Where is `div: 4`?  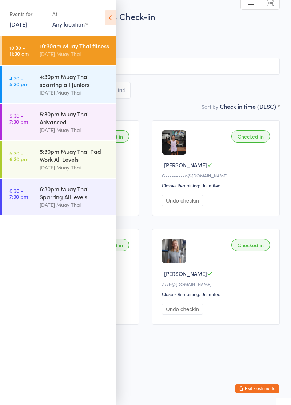 div: 4 is located at coordinates (124, 90).